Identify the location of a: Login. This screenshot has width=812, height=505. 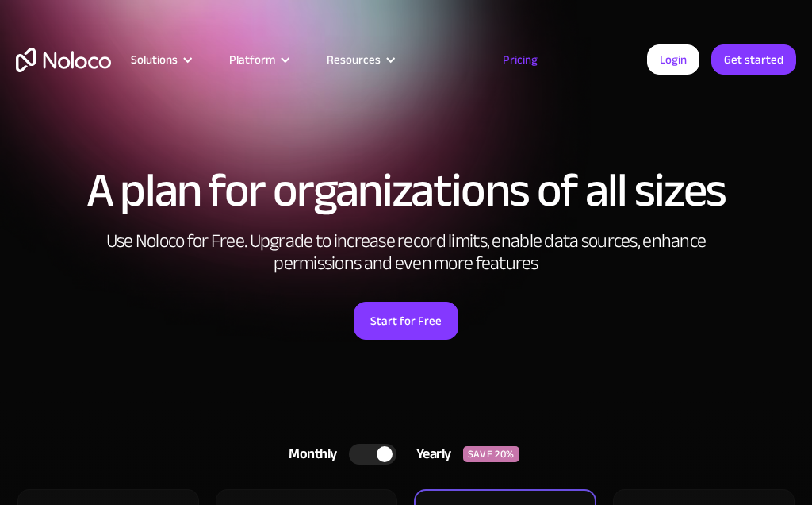
(673, 60).